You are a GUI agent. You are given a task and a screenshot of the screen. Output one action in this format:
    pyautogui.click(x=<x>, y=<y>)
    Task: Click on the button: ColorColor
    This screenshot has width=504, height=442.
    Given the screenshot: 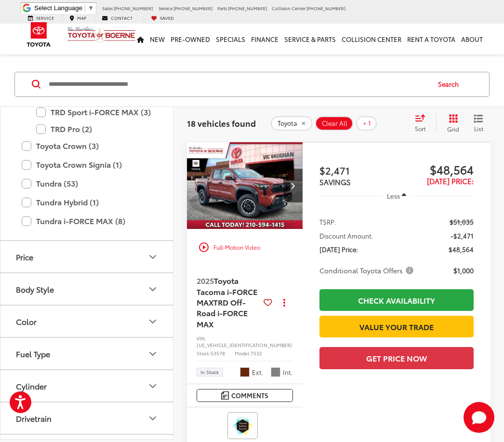 What is the action you would take?
    pyautogui.click(x=87, y=321)
    